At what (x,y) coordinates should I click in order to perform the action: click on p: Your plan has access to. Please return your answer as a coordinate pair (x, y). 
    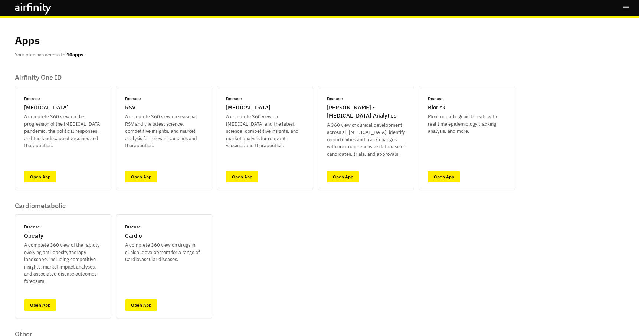
    Looking at the image, I should click on (50, 55).